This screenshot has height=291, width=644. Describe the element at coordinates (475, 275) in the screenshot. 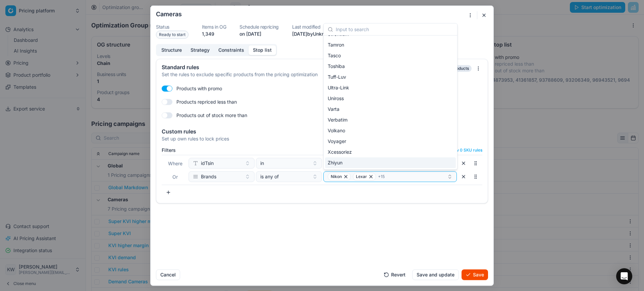

I see `button: Save` at that location.